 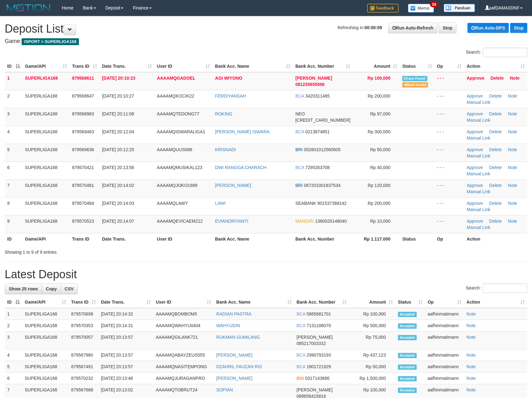 I want to click on a: Stop, so click(x=448, y=28).